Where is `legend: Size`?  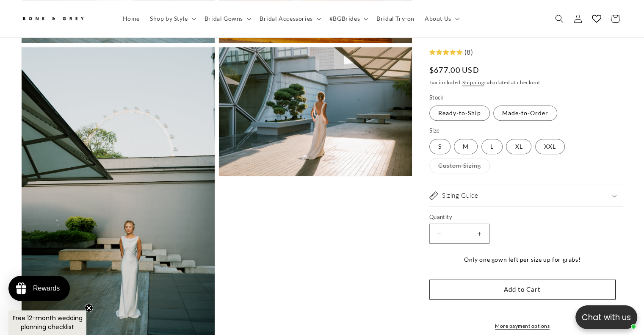
legend: Size is located at coordinates (435, 132).